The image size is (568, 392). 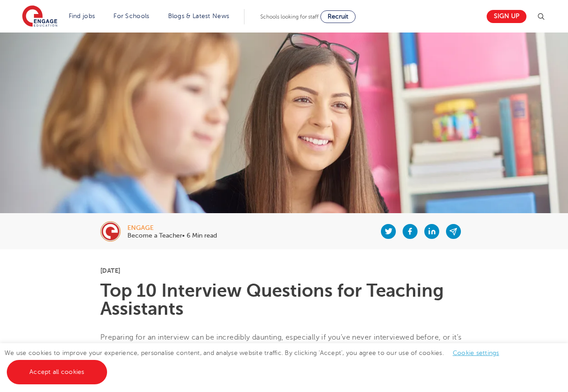 I want to click on a: Find jobs, so click(x=82, y=16).